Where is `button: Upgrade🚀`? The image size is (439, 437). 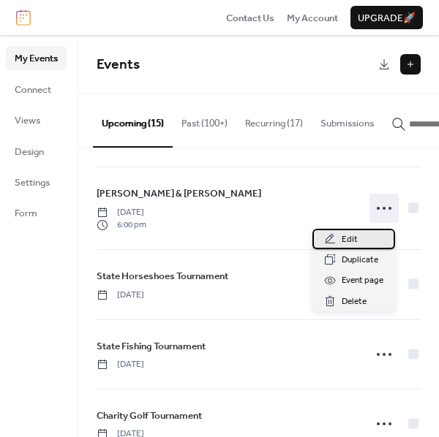
button: Upgrade🚀 is located at coordinates (386, 18).